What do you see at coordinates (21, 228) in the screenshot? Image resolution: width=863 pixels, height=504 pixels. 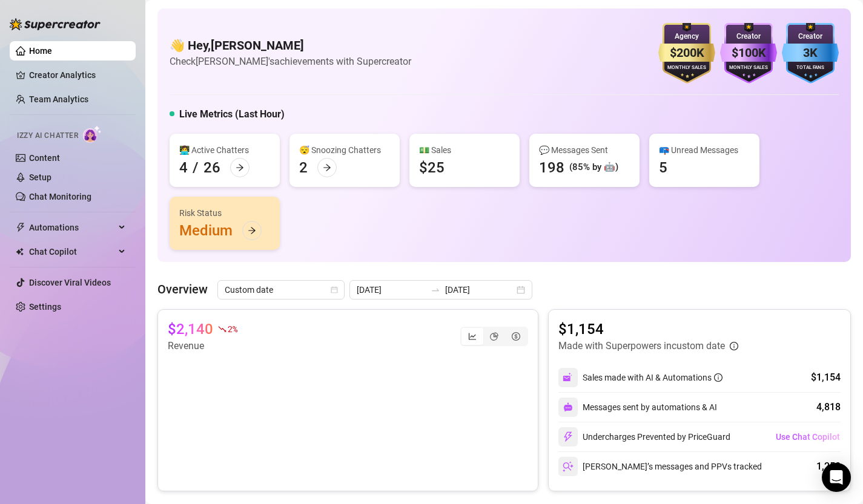 I see `span: thunderbolt` at bounding box center [21, 228].